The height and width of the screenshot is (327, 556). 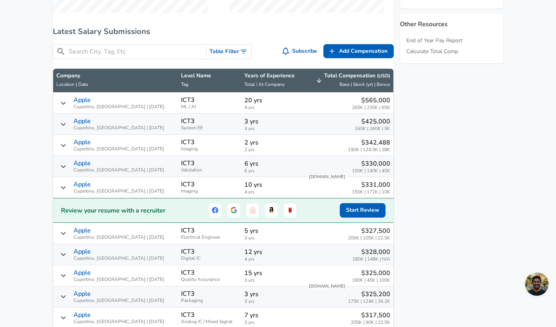 I want to click on span: Electrical Engineer, so click(x=210, y=237).